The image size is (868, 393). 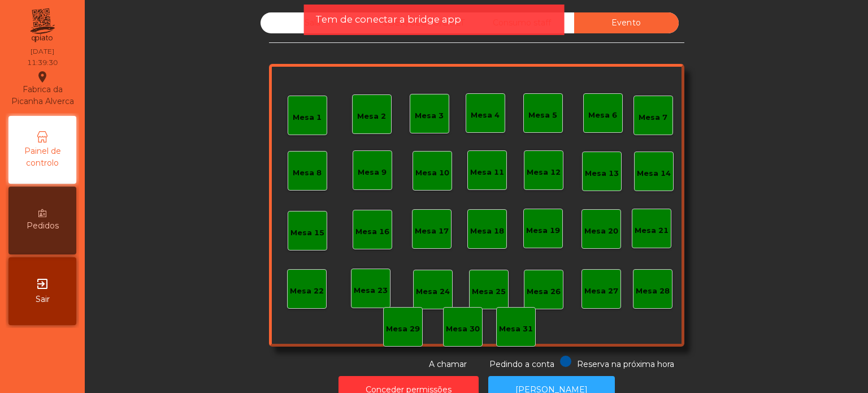 What do you see at coordinates (371, 116) in the screenshot?
I see `div: Mesa 2` at bounding box center [371, 116].